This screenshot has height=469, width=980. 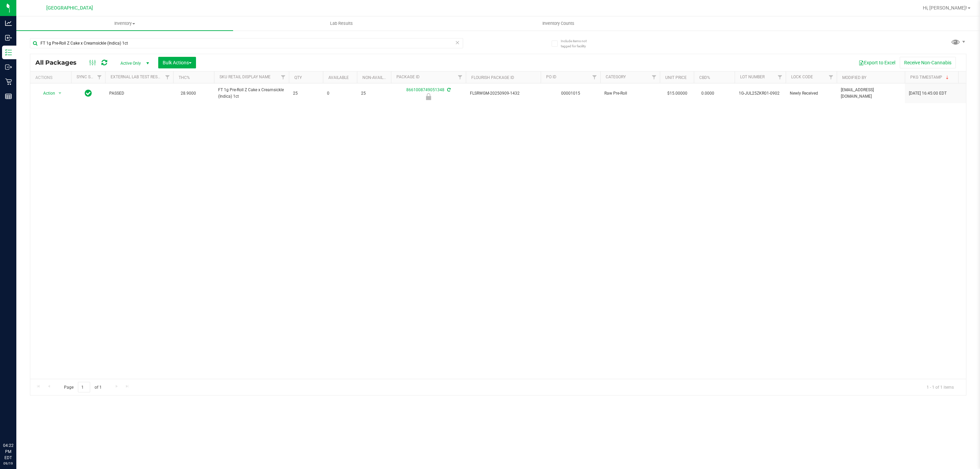 I want to click on span: All Packages, so click(x=59, y=63).